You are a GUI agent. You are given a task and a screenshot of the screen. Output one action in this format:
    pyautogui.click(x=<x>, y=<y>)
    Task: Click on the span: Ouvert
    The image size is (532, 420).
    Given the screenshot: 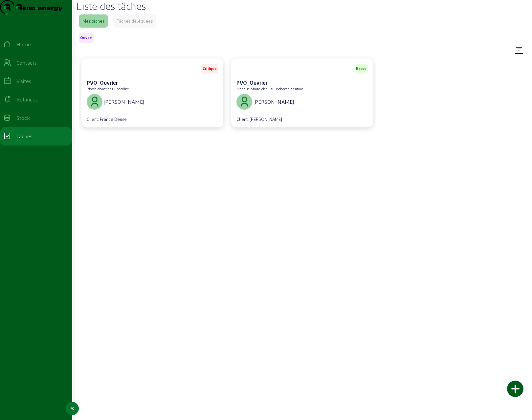 What is the action you would take?
    pyautogui.click(x=86, y=38)
    